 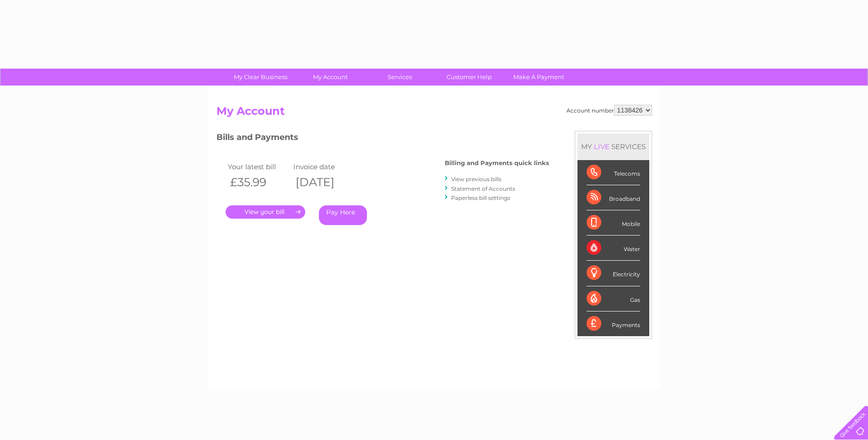 What do you see at coordinates (613, 248) in the screenshot?
I see `div: Water` at bounding box center [613, 248].